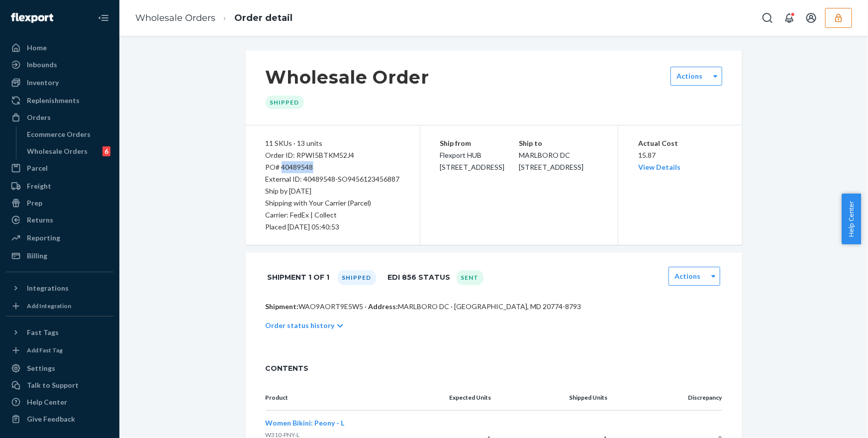 This screenshot has height=438, width=868. Describe the element at coordinates (51, 419) in the screenshot. I see `div: Give Feedback` at that location.